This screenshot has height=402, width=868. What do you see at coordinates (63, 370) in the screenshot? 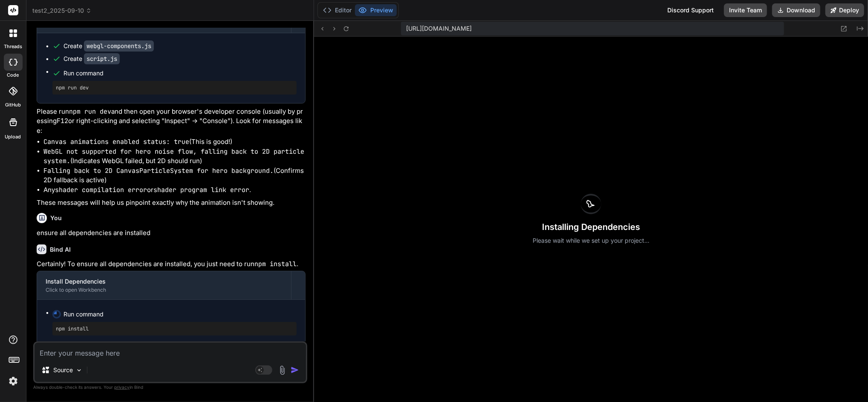
I see `p: Source` at bounding box center [63, 370].